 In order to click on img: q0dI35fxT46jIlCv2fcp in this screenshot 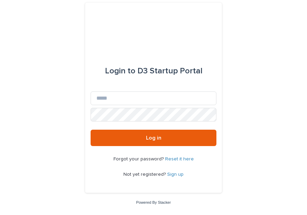, I will do `click(153, 29)`.